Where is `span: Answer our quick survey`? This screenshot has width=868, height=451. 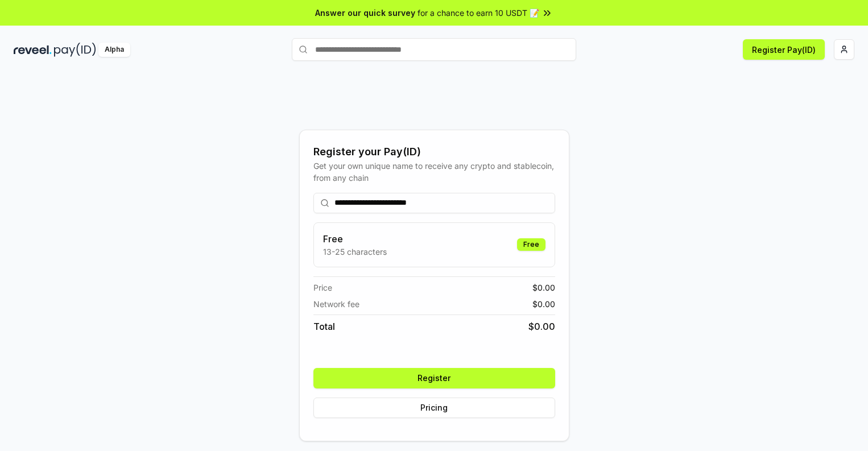 span: Answer our quick survey is located at coordinates (365, 13).